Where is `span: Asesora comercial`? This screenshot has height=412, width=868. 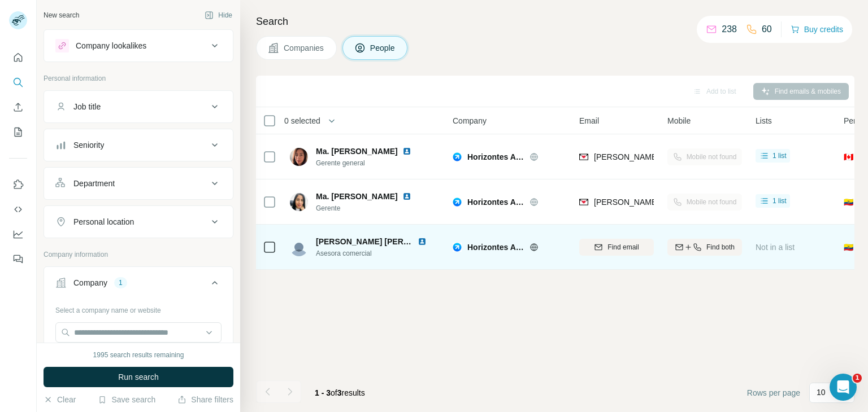
span: Asesora comercial is located at coordinates (378, 253).